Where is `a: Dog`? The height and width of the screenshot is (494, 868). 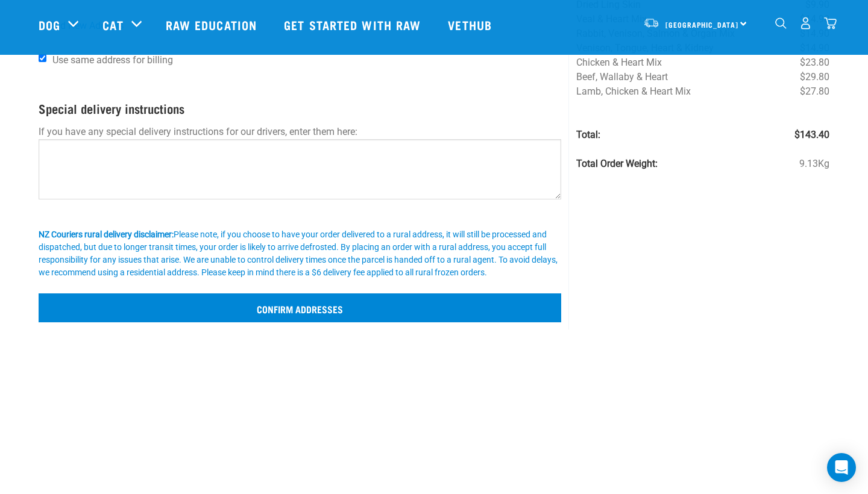
a: Dog is located at coordinates (49, 24).